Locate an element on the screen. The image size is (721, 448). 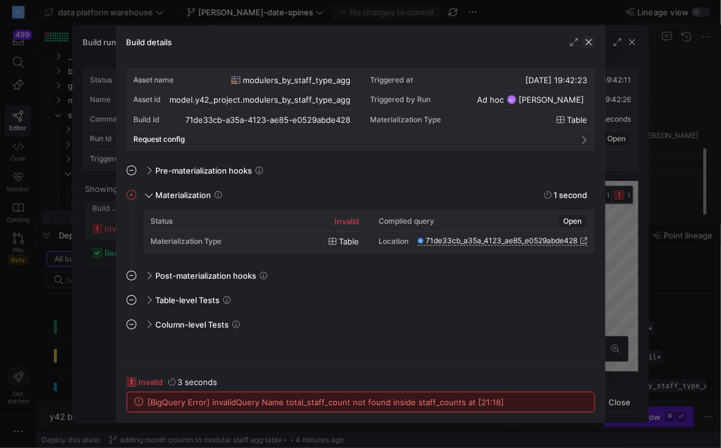
y42-duration: 3 seconds is located at coordinates (197, 382).